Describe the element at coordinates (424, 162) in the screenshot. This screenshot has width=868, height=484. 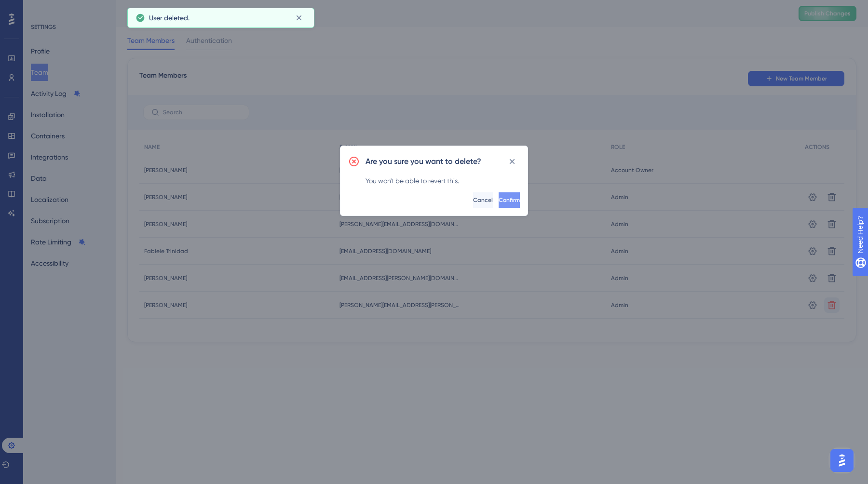
I see `h2: Are you sure you want to delete?` at that location.